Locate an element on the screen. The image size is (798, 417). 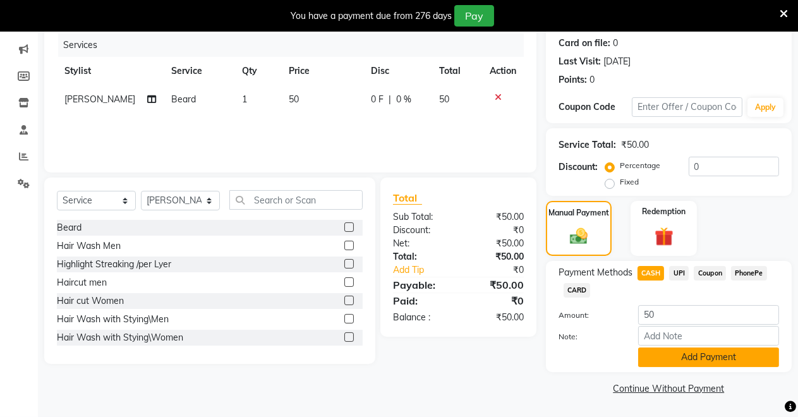
div: Hair Wash Men is located at coordinates (88, 246).